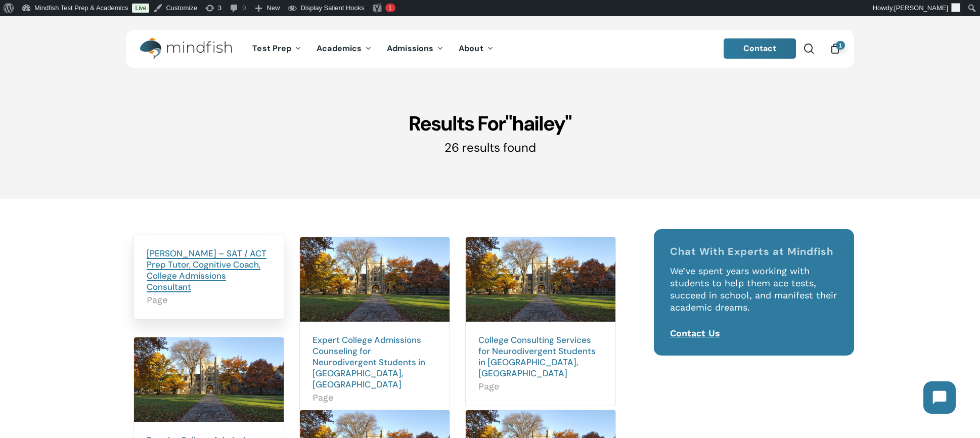 This screenshot has height=438, width=980. What do you see at coordinates (760, 48) in the screenshot?
I see `span: Contact` at bounding box center [760, 48].